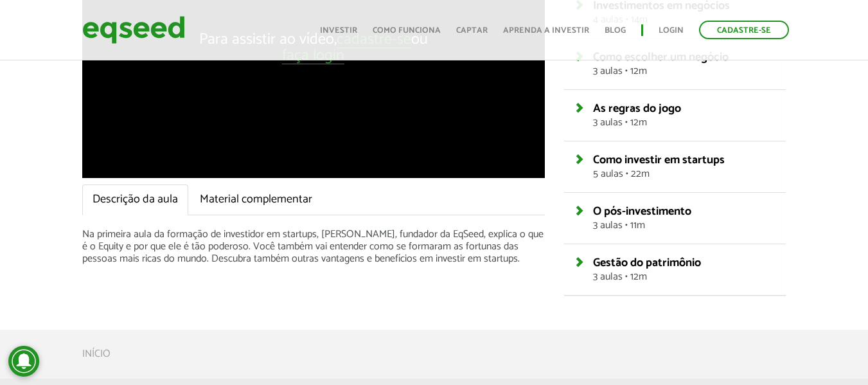 The height and width of the screenshot is (385, 868). I want to click on span: O pós-investimento, so click(642, 211).